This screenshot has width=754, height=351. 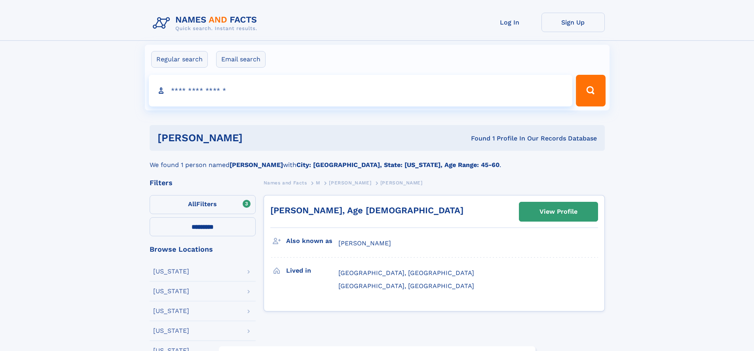 What do you see at coordinates (559, 212) in the screenshot?
I see `a: View Profile` at bounding box center [559, 212].